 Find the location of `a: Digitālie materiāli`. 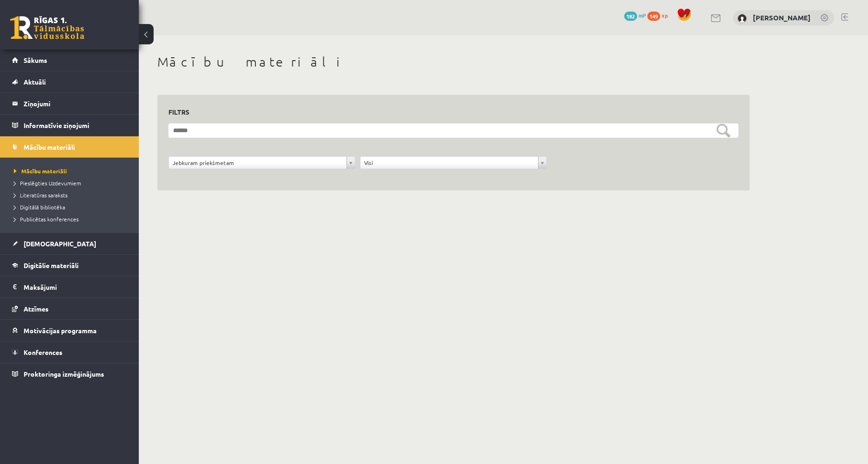

a: Digitālie materiāli is located at coordinates (69, 265).